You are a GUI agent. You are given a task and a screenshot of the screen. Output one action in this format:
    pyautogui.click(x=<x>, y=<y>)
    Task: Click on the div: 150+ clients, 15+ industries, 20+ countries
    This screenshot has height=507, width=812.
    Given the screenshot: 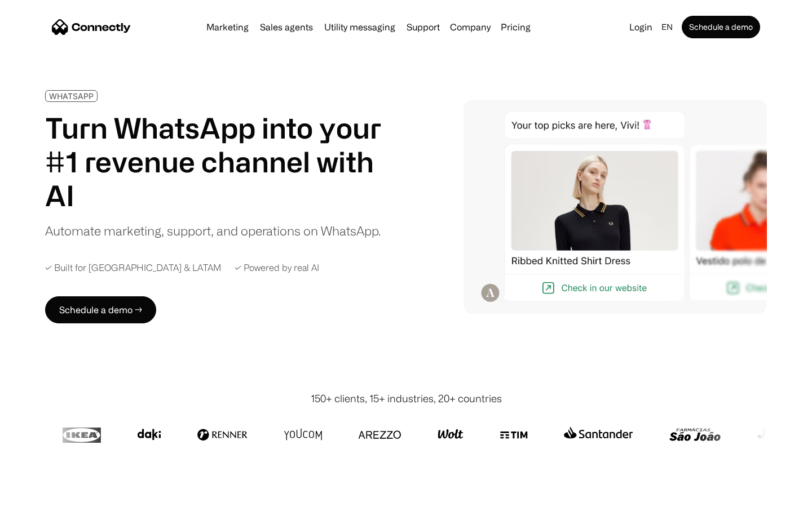 What is the action you would take?
    pyautogui.click(x=406, y=399)
    